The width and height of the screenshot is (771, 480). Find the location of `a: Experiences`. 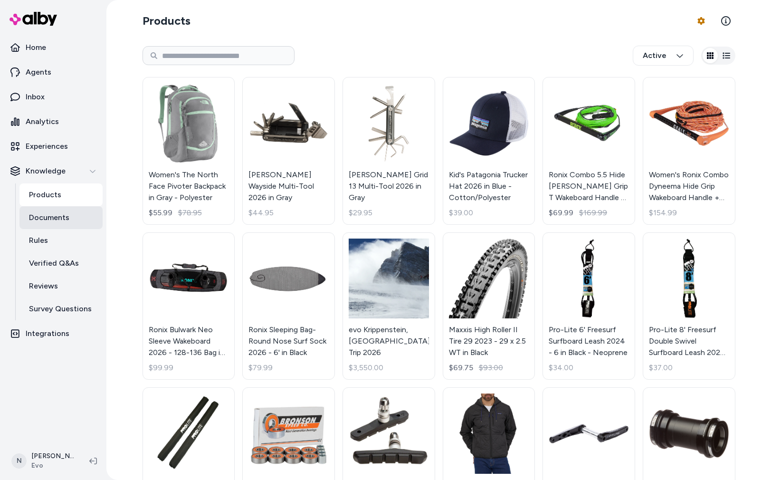

a: Experiences is located at coordinates (53, 146).